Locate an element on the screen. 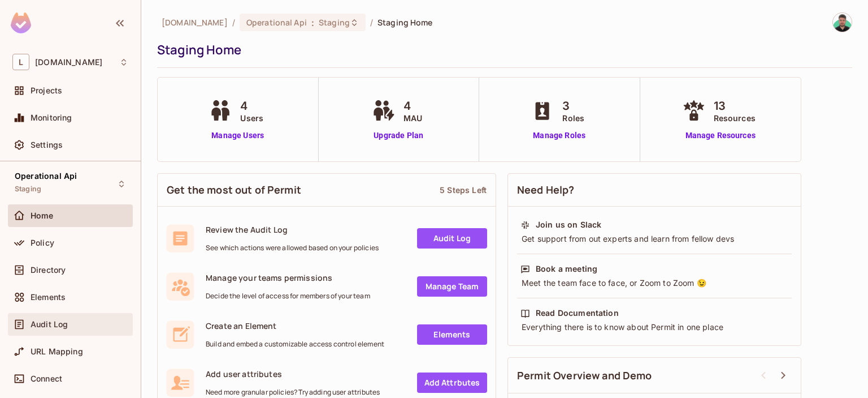 The width and height of the screenshot is (868, 398). span: Need more granular policies? Try adding user attributes is located at coordinates (293, 392).